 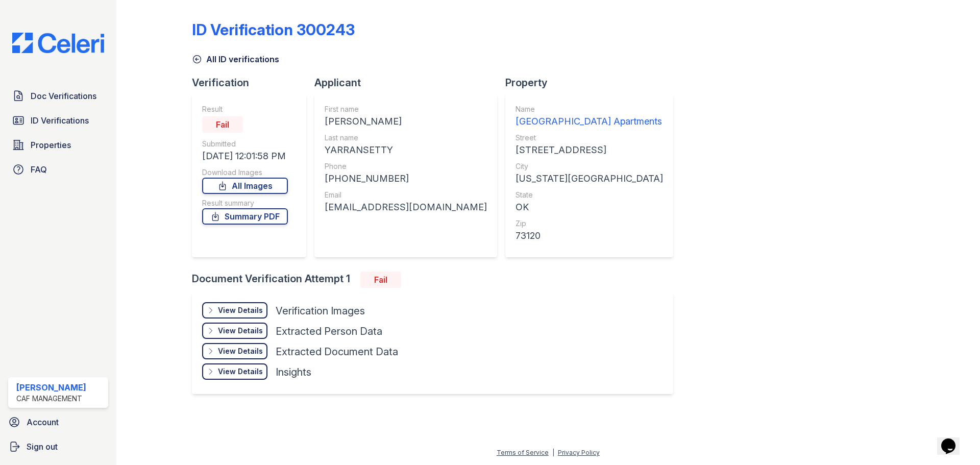 I want to click on a: Sign out, so click(x=59, y=447).